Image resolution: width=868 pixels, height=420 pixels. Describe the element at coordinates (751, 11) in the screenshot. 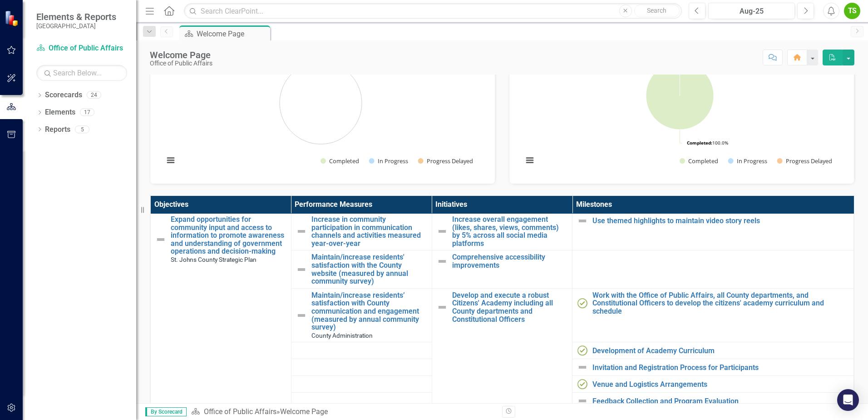

I see `div: Aug-25` at that location.